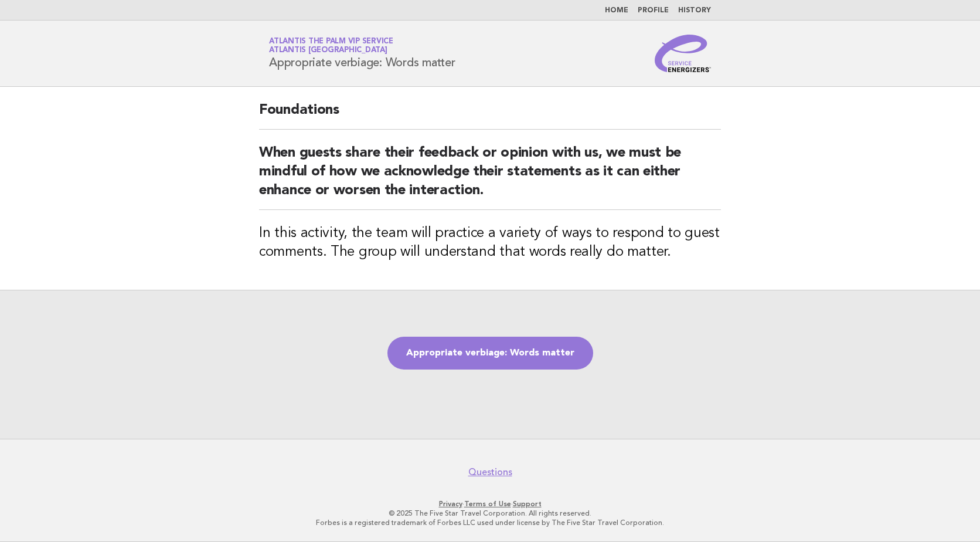 This screenshot has height=542, width=980. What do you see at coordinates (490, 513) in the screenshot?
I see `p: © 2025 The Five Star Travel Corporation. All rights reserved.` at bounding box center [490, 513].